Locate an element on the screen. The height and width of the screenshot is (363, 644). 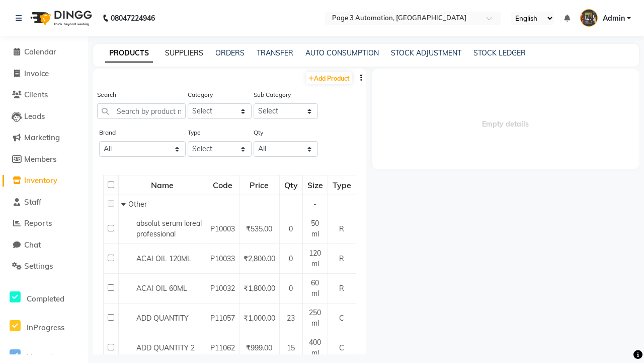
a: TRANSFER is located at coordinates (275, 53).